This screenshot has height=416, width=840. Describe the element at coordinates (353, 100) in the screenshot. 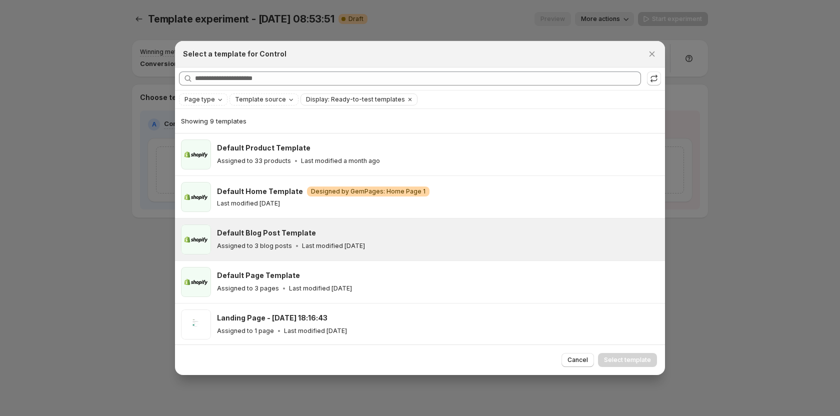

I see `button: Display: Ready-to-test templates` at that location.